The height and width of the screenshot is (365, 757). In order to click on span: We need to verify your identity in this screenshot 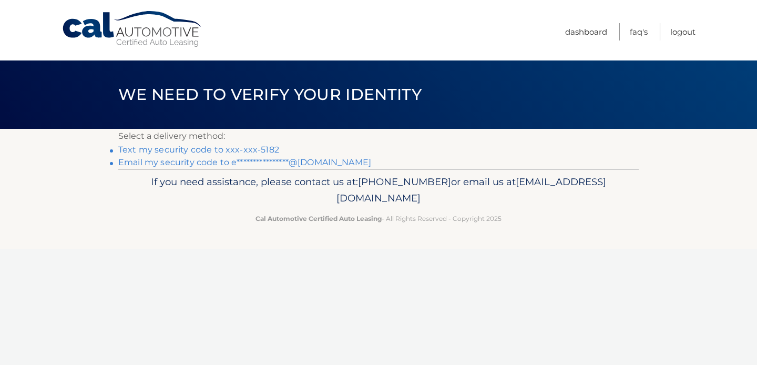, I will do `click(270, 94)`.